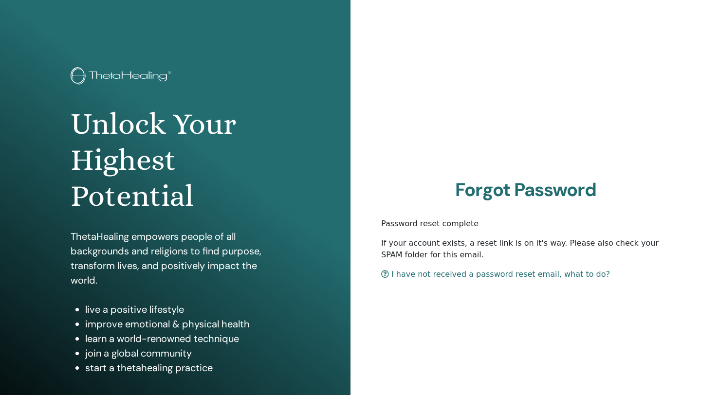 The height and width of the screenshot is (395, 701). Describe the element at coordinates (526, 190) in the screenshot. I see `h2: Forgot Password` at that location.